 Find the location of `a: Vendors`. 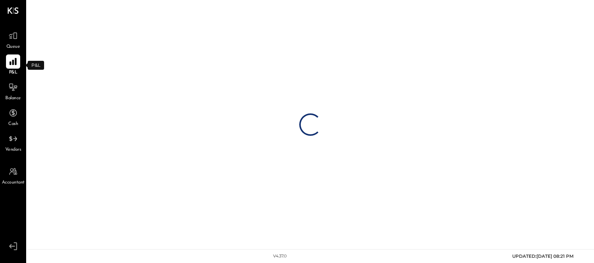

a: Vendors is located at coordinates (13, 143).